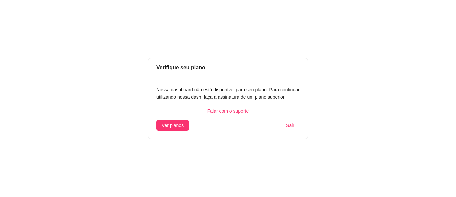  I want to click on span: Ver planos, so click(173, 125).